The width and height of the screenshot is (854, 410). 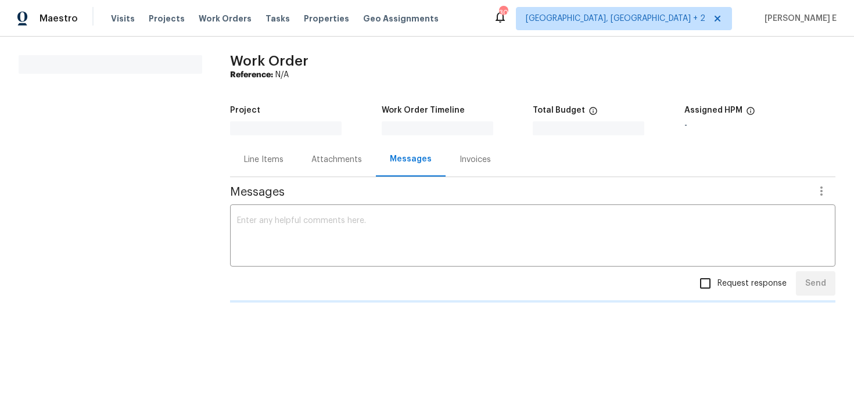 I want to click on span: Work Order, so click(x=269, y=61).